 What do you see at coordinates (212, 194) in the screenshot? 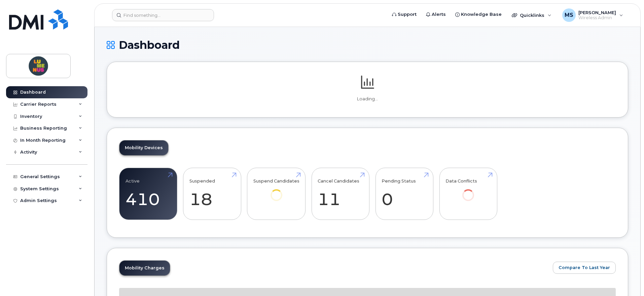
I see `a: Suspended 18` at bounding box center [212, 194].